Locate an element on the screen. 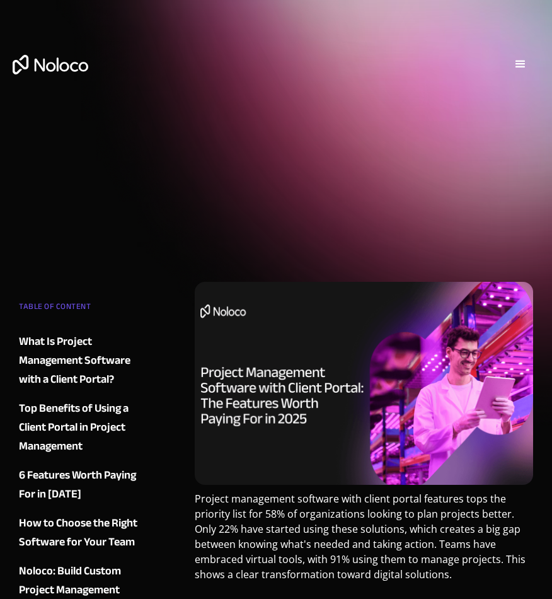  a: What Is Project Management Software with a Client Portal? is located at coordinates (78, 361).